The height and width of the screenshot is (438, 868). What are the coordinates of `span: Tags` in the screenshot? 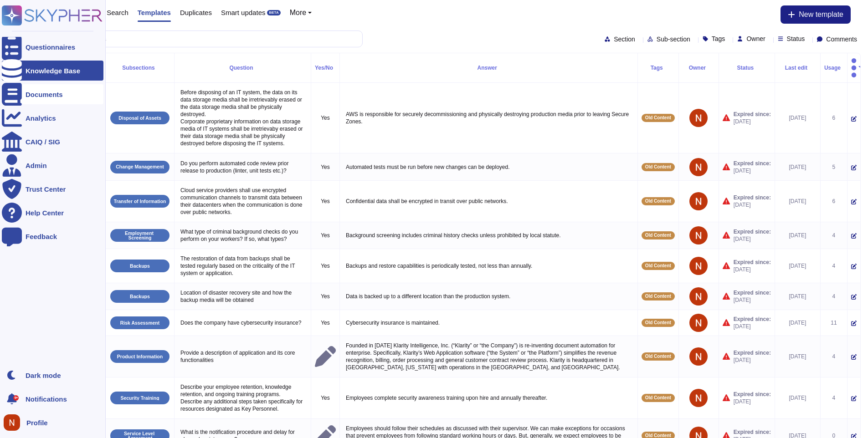 It's located at (718, 39).